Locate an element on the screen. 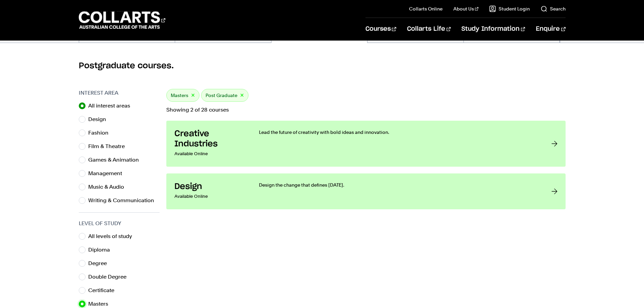  a: Study Information is located at coordinates (493, 29).